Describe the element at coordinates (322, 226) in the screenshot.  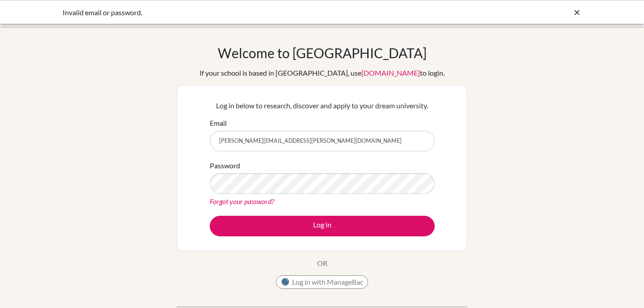
I see `button: Log in` at that location.